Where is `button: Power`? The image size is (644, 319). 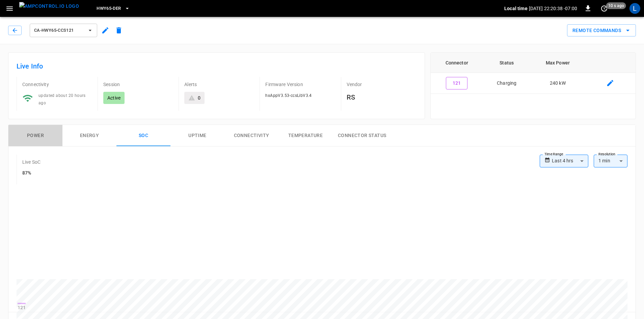
button: Power is located at coordinates (35, 136).